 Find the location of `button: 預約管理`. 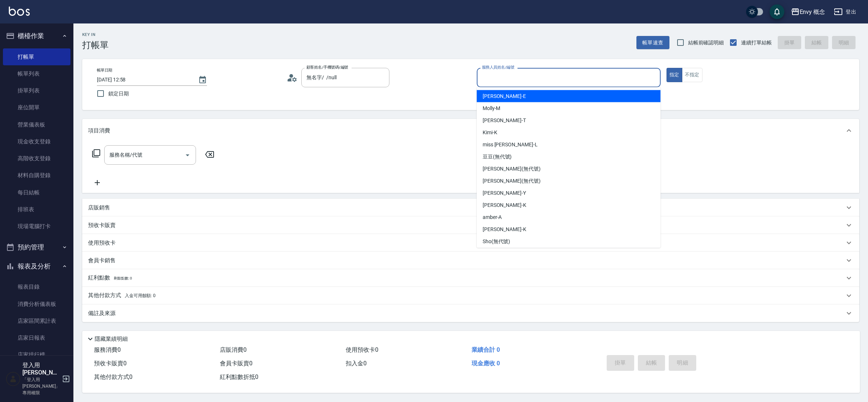

button: 預約管理 is located at coordinates (36, 247).